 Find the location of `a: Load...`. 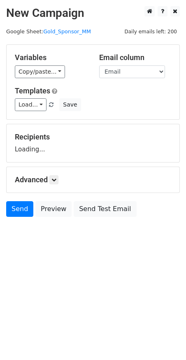

a: Load... is located at coordinates (30, 104).